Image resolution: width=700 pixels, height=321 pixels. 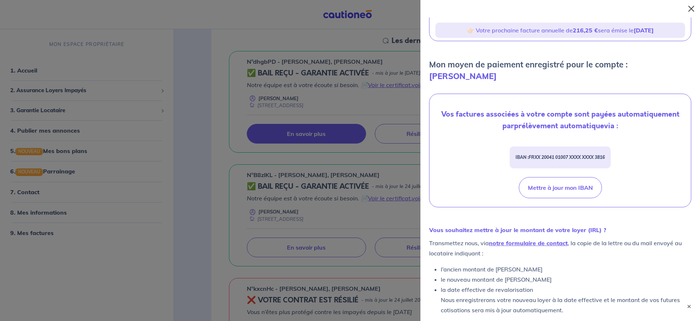 I want to click on strong: IBAN :, so click(x=560, y=157).